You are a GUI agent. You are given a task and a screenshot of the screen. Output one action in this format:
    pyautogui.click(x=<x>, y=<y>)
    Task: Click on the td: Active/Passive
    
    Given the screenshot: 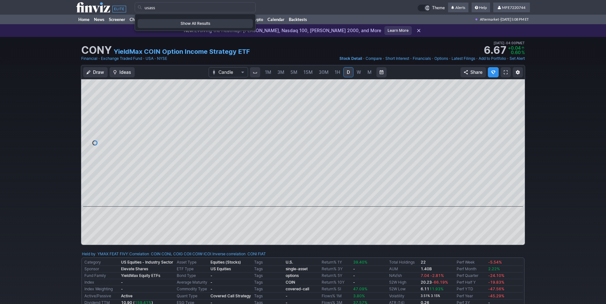 What is the action you would take?
    pyautogui.click(x=101, y=296)
    